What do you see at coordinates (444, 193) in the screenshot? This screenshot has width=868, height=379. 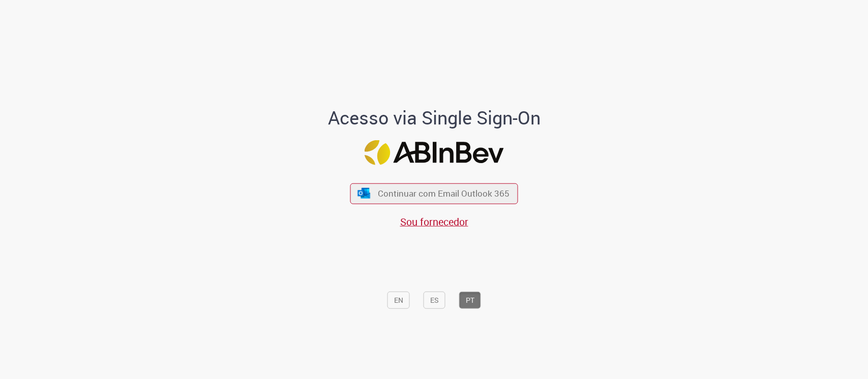 I see `span: Continuar com Email Outlook 365` at bounding box center [444, 193].